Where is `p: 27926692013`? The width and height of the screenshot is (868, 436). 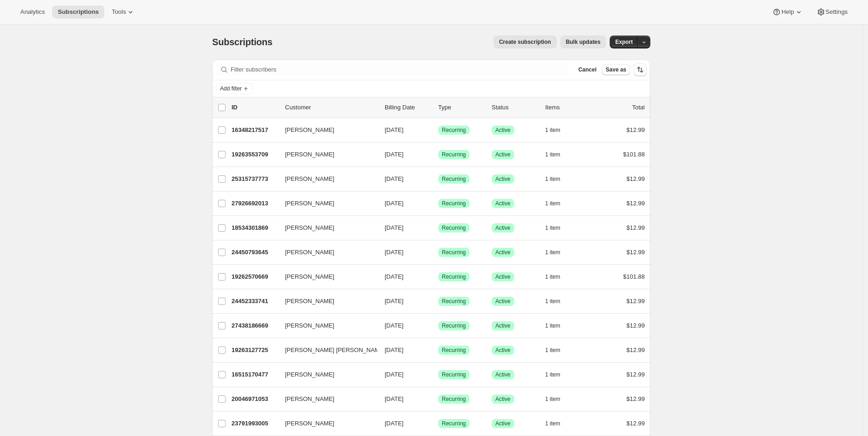 p: 27926692013 is located at coordinates (255, 204).